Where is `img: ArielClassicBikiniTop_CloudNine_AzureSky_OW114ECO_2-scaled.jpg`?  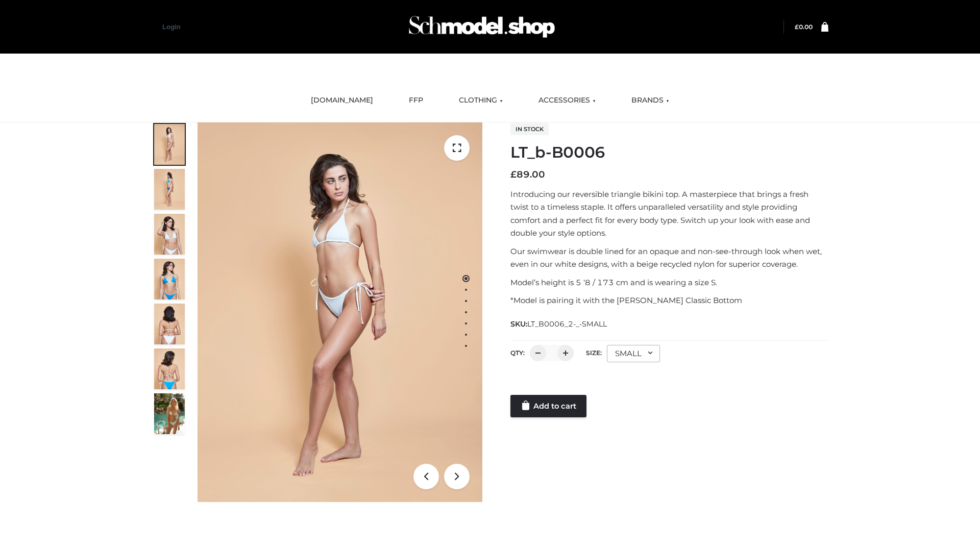 img: ArielClassicBikiniTop_CloudNine_AzureSky_OW114ECO_2-scaled.jpg is located at coordinates (169, 189).